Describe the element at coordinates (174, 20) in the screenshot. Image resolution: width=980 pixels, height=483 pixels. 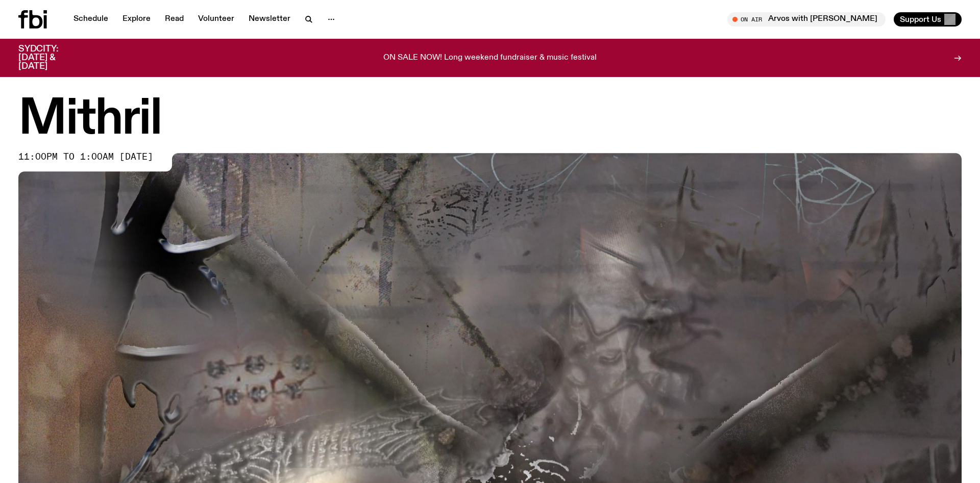
I see `a: Read` at that location.